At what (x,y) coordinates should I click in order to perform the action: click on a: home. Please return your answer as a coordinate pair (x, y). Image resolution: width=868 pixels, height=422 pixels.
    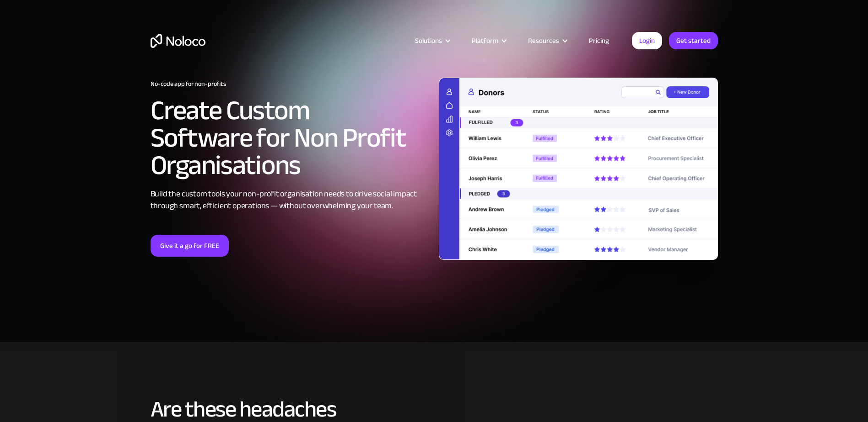
    Looking at the image, I should click on (178, 40).